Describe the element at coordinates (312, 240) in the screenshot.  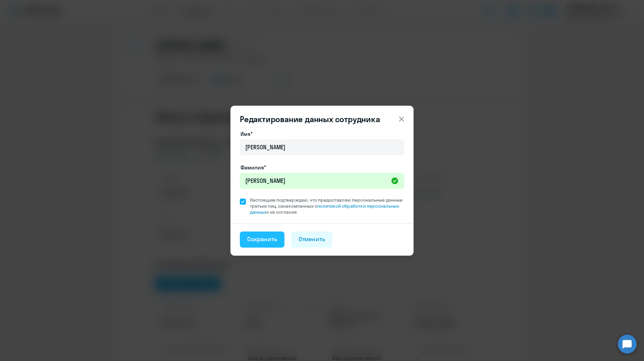
I see `button: Отменить` at that location.